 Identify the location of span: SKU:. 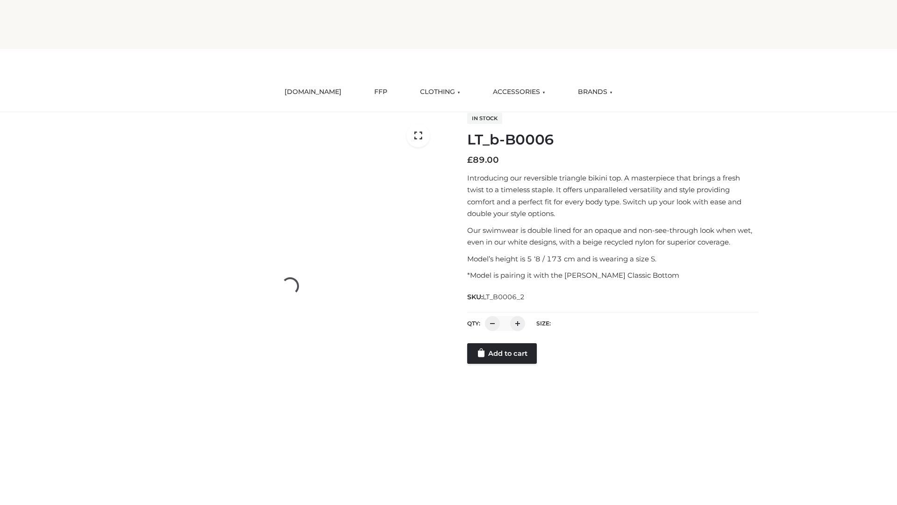
(496, 297).